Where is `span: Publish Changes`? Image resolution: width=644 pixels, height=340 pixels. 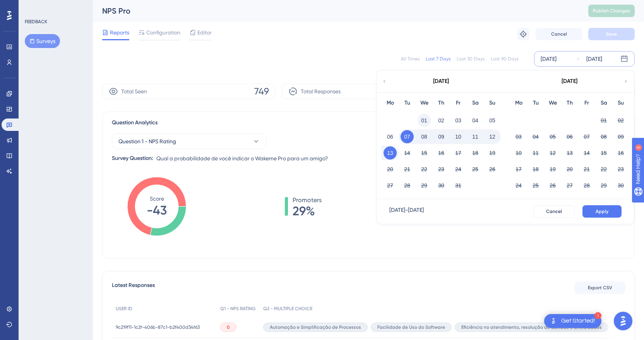
span: Publish Changes is located at coordinates (612, 11).